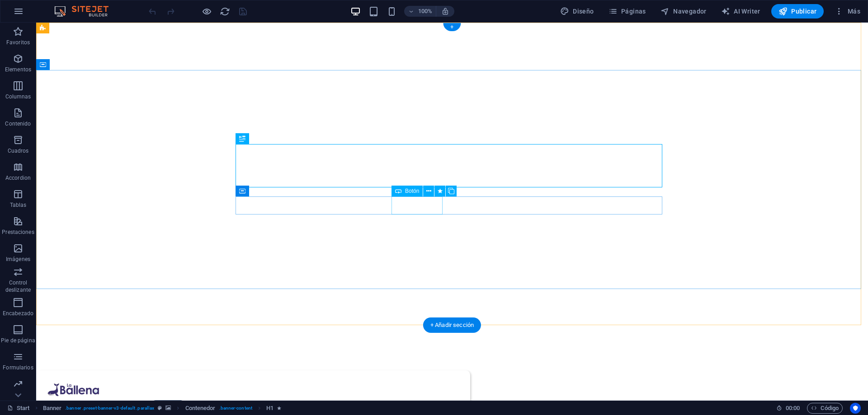 The height and width of the screenshot is (415, 868). What do you see at coordinates (577, 11) in the screenshot?
I see `div: Diseño (Ctrl+Alt+Y)` at bounding box center [577, 11].